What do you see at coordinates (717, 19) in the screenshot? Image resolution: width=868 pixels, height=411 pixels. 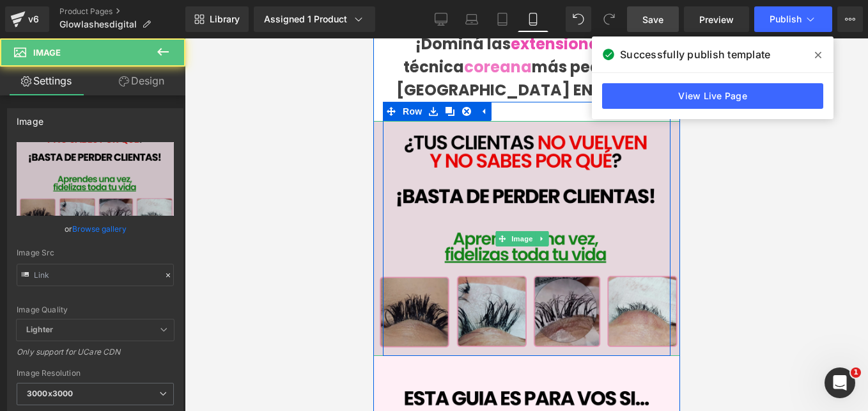 I see `span: Preview` at bounding box center [717, 19].